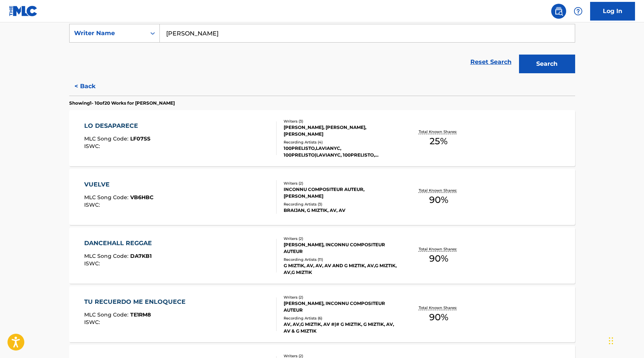 The image size is (644, 358). I want to click on div: LO DESAPARECE, so click(117, 126).